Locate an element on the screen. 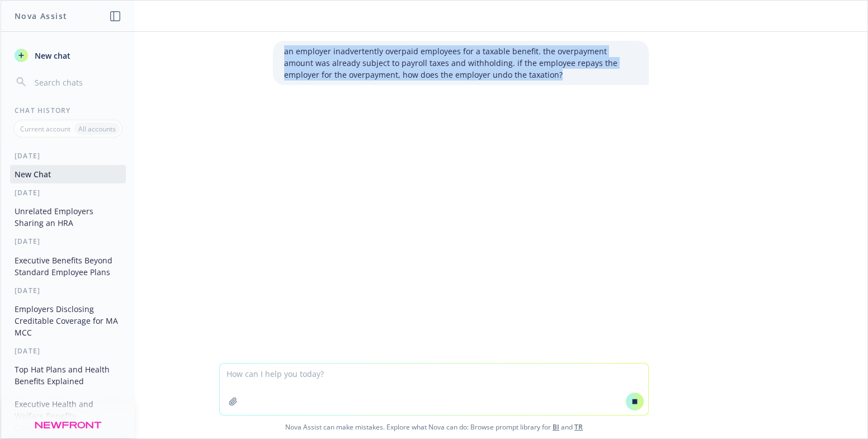 The height and width of the screenshot is (439, 868). button: New Chat is located at coordinates (68, 174).